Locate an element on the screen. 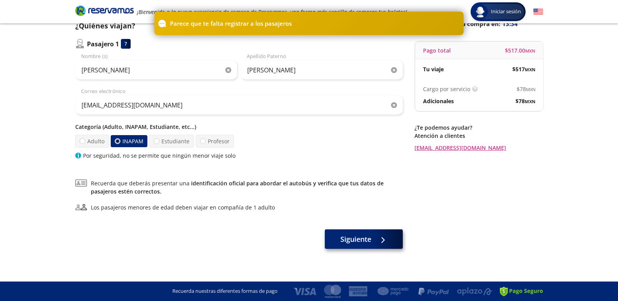 The width and height of the screenshot is (618, 301). button: Siguiente is located at coordinates (364, 239).